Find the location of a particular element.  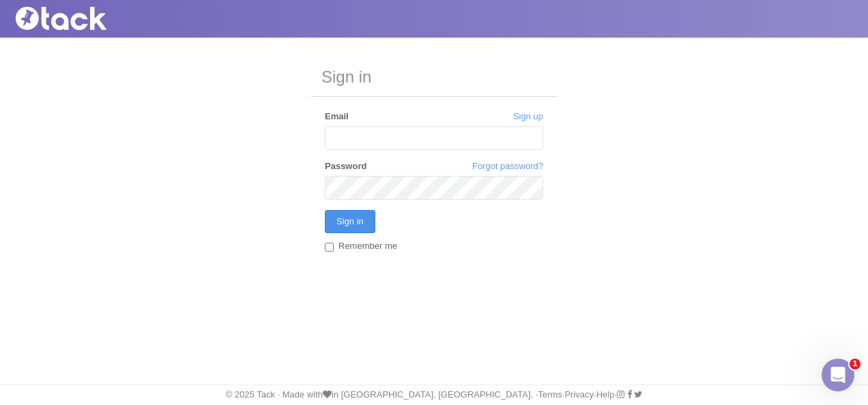

span: 1 is located at coordinates (855, 364).